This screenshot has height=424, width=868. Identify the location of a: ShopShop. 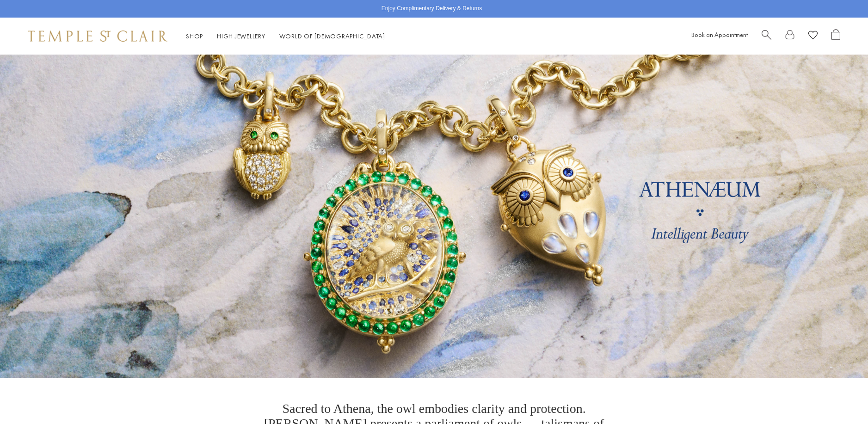
(194, 36).